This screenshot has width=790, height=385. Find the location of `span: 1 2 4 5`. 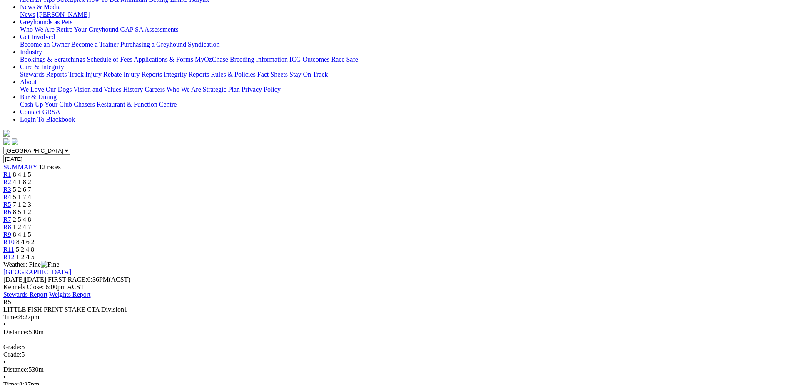

span: 1 2 4 5 is located at coordinates (25, 256).